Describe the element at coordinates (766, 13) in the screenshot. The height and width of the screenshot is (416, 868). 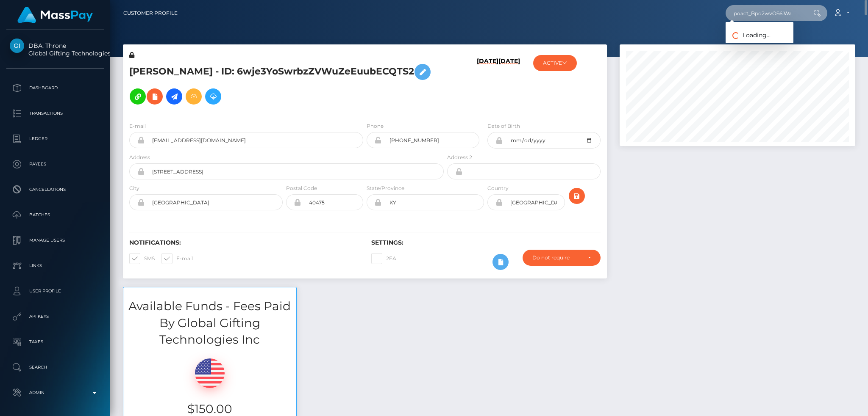
I see `input: Search...` at that location.